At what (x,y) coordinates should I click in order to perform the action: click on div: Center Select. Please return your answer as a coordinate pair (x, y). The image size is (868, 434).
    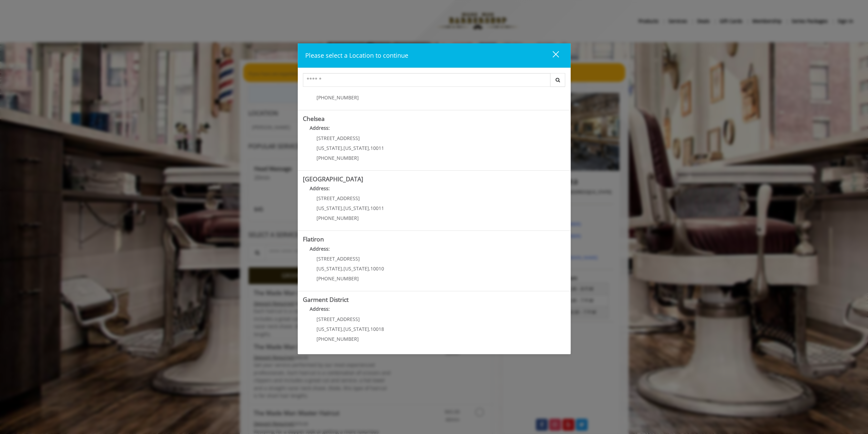
    Looking at the image, I should click on (434, 81).